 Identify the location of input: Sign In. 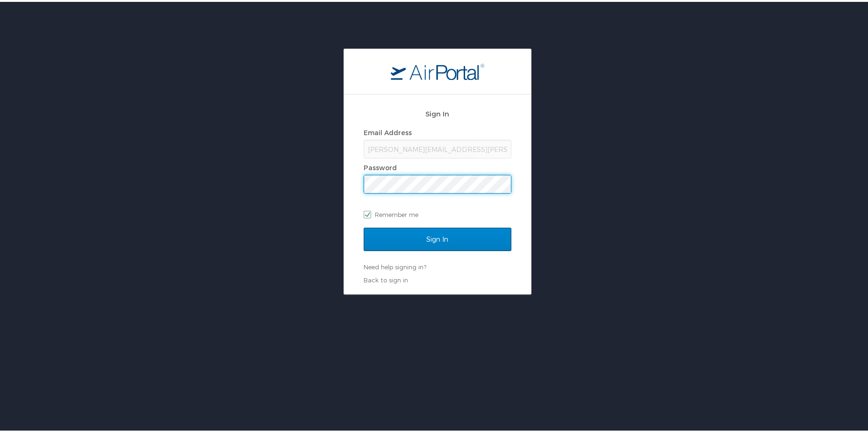
(438, 238).